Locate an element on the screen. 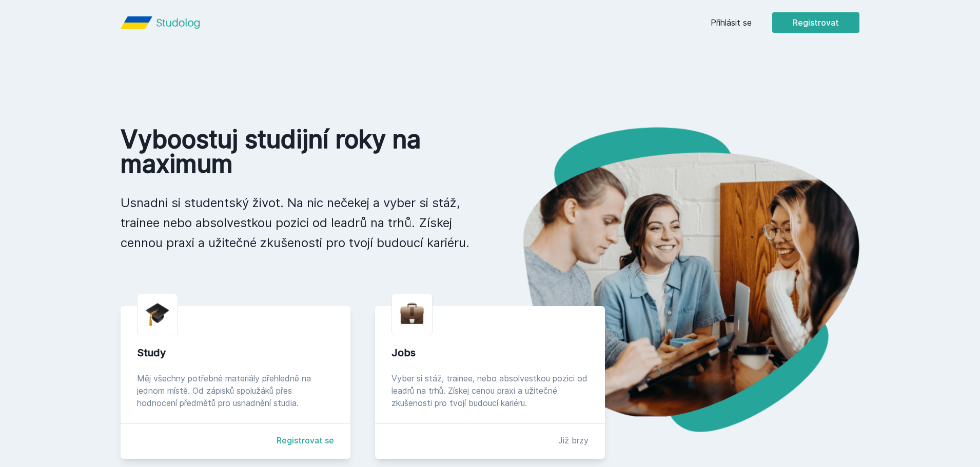 The image size is (980, 467). p: Usnadni si studentský život. Na nic nečekej a vyber si stáž, trainee nebo absolvestkou pozici od ... is located at coordinates (297, 223).